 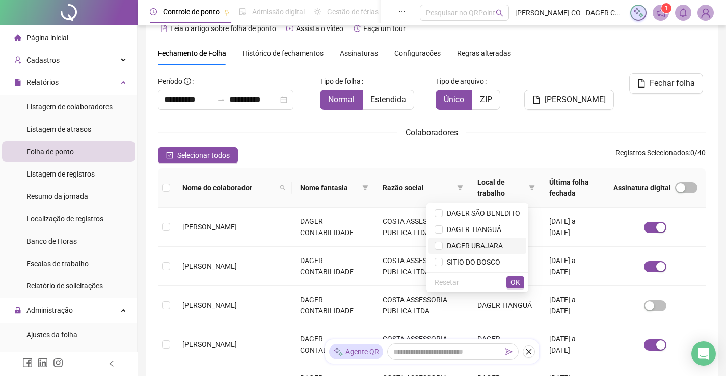 I want to click on span: SITIO DO BOSCO, so click(x=471, y=262).